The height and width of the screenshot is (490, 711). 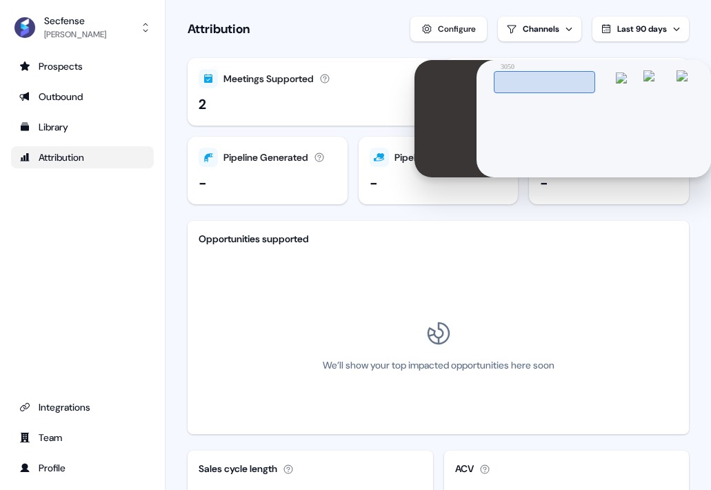 I want to click on div: Pipeline Supported, so click(x=437, y=157).